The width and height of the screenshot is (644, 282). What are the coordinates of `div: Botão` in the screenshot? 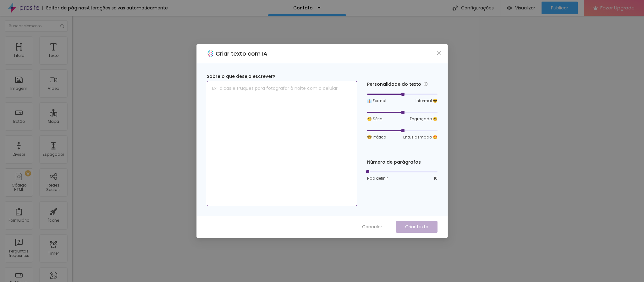 It's located at (19, 121).